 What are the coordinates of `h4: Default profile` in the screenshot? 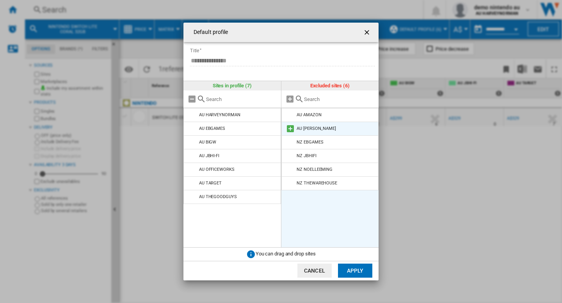 It's located at (209, 32).